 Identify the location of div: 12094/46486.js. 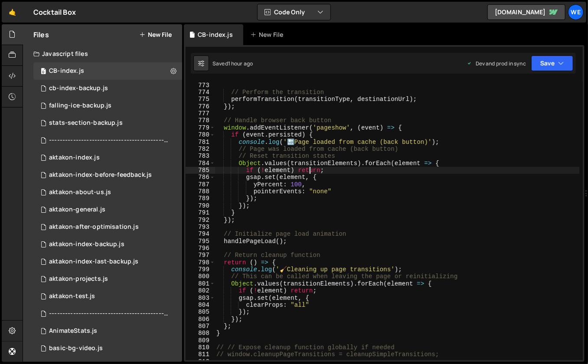
(107, 71).